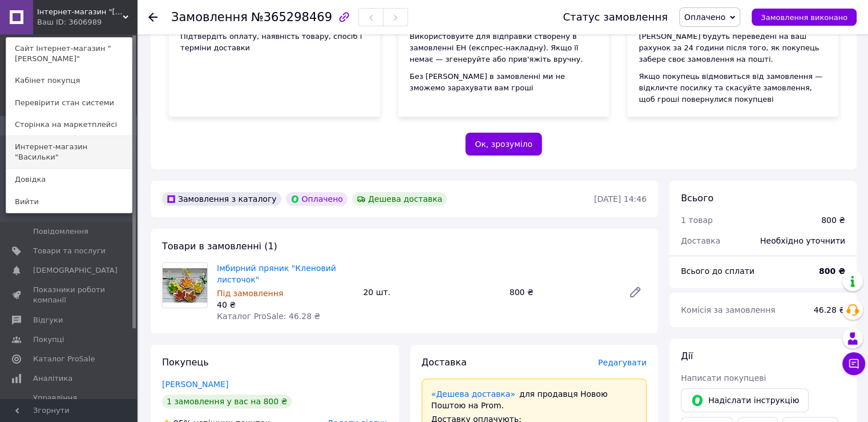 This screenshot has height=422, width=868. What do you see at coordinates (687, 355) in the screenshot?
I see `span: Дії` at bounding box center [687, 355].